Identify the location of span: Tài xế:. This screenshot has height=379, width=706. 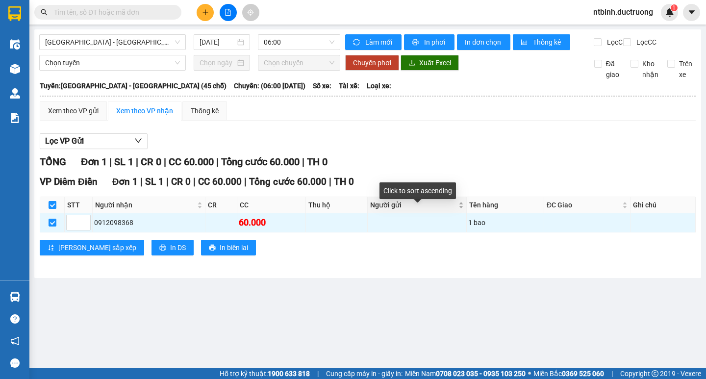
(349, 86).